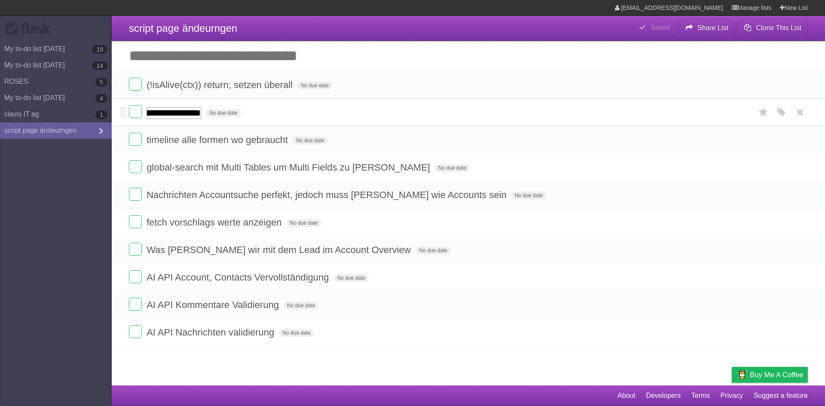  What do you see at coordinates (764, 112) in the screenshot?
I see `label: Star task` at bounding box center [764, 112].